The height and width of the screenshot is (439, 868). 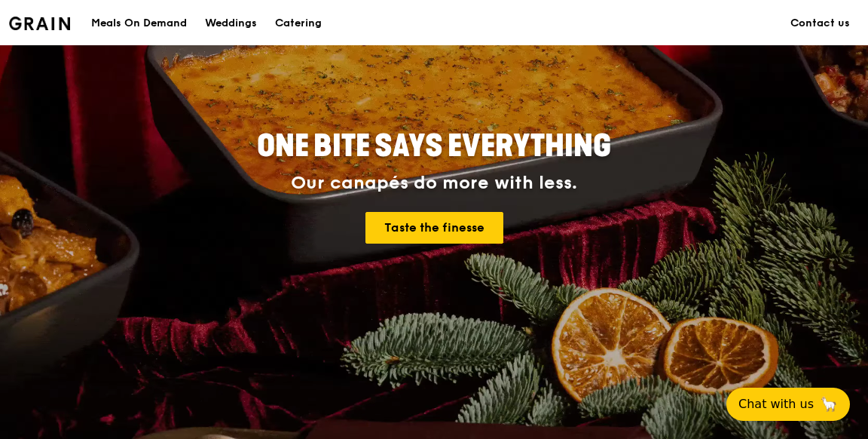 What do you see at coordinates (231, 24) in the screenshot?
I see `a: Weddings` at bounding box center [231, 24].